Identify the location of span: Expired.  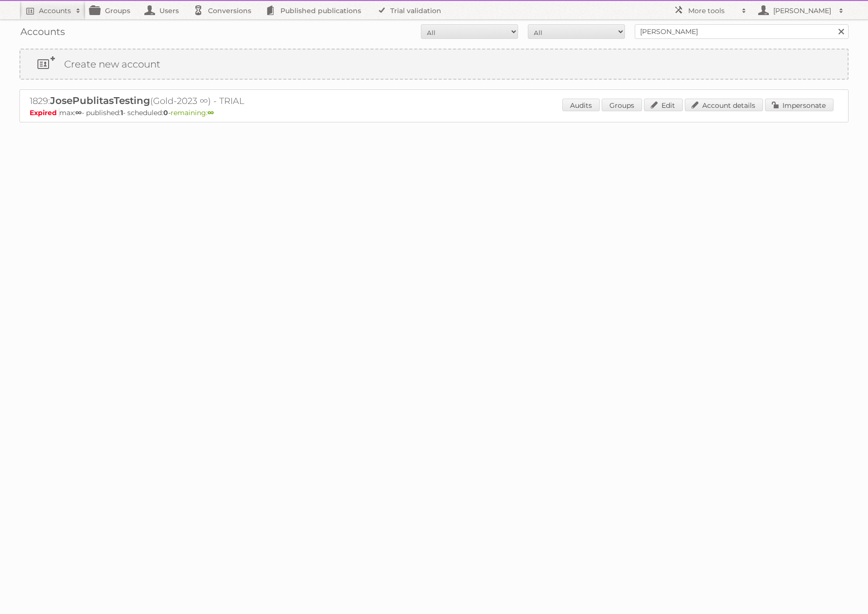
(44, 113).